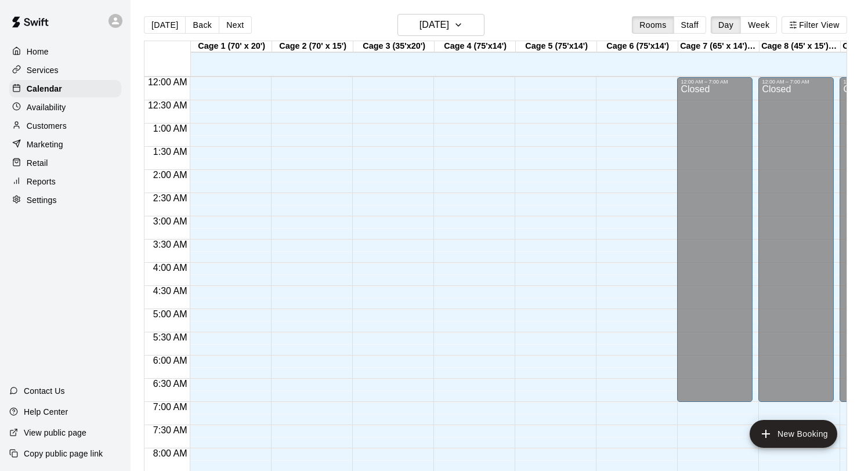  What do you see at coordinates (55, 433) in the screenshot?
I see `p: View public page` at bounding box center [55, 433].